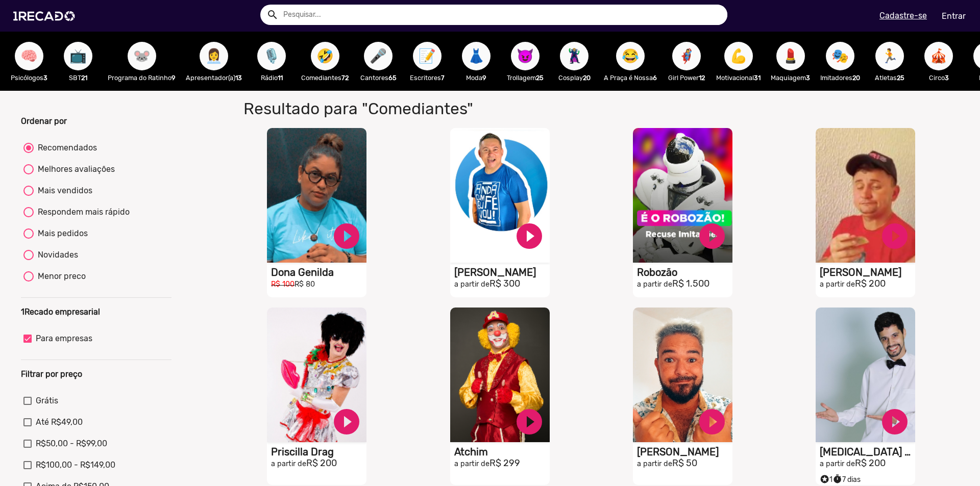  Describe the element at coordinates (840, 77) in the screenshot. I see `p: Imitadores` at that location.